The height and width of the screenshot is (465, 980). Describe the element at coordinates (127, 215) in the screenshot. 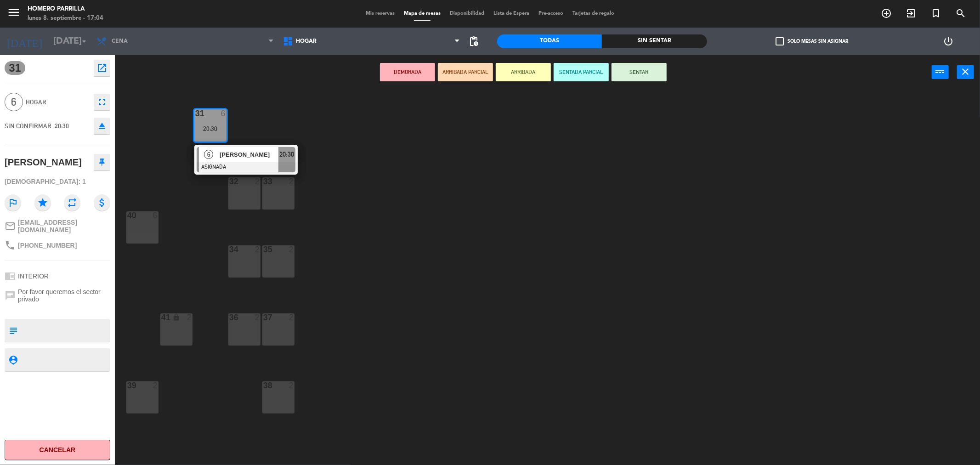

I see `div: 40` at that location.